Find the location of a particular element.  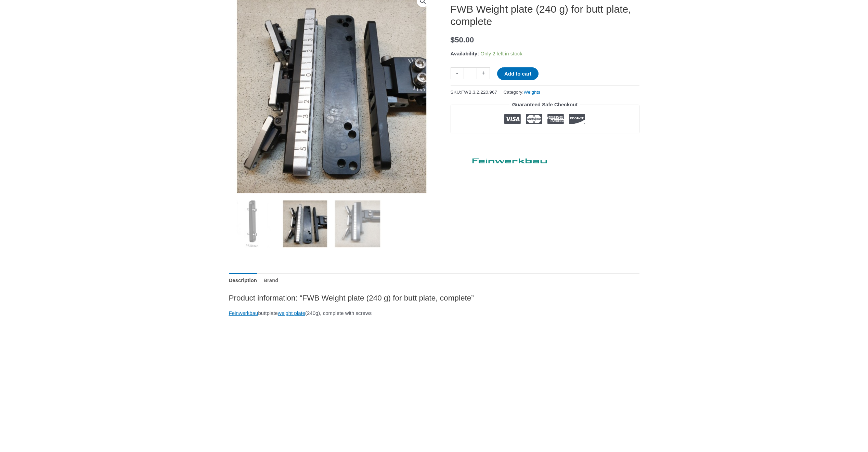

img: FWB Weight plate (240 g) for butt plate, complete - Image 3 is located at coordinates (358, 224).